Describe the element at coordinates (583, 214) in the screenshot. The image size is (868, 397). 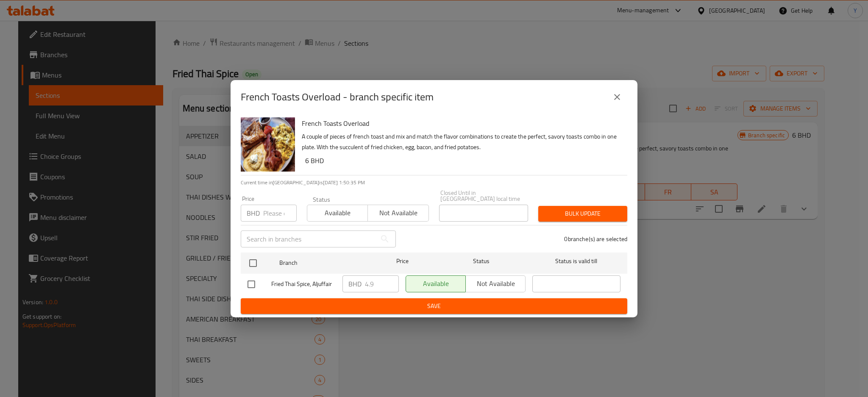
I see `button: Bulk update` at that location.